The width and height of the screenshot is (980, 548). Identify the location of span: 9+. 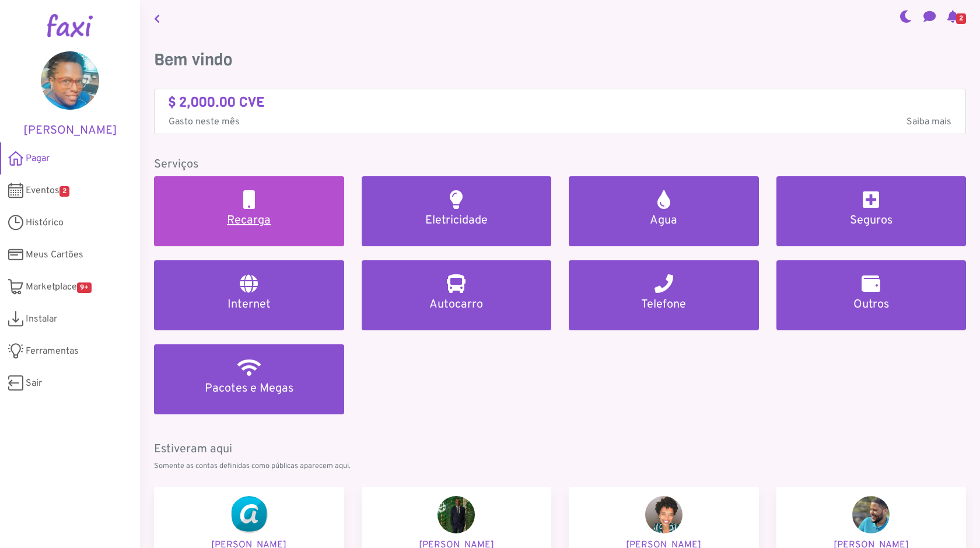
(84, 288).